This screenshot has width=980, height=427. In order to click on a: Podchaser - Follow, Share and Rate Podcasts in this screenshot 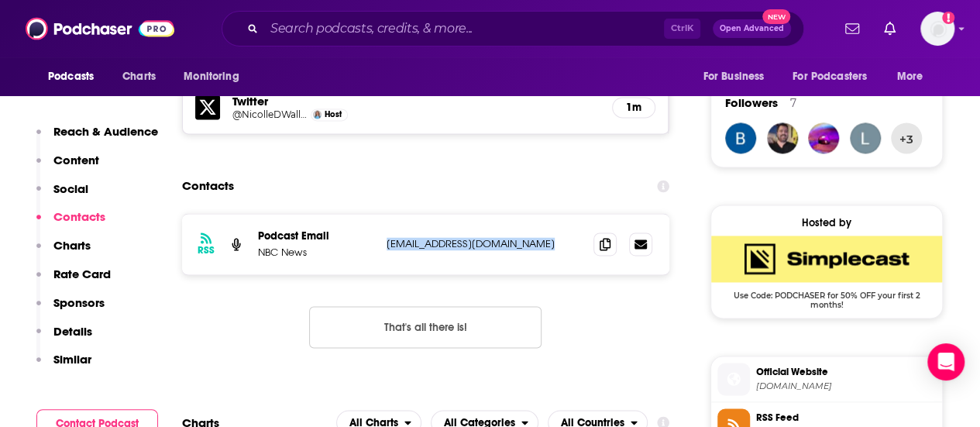, I will do `click(100, 28)`.